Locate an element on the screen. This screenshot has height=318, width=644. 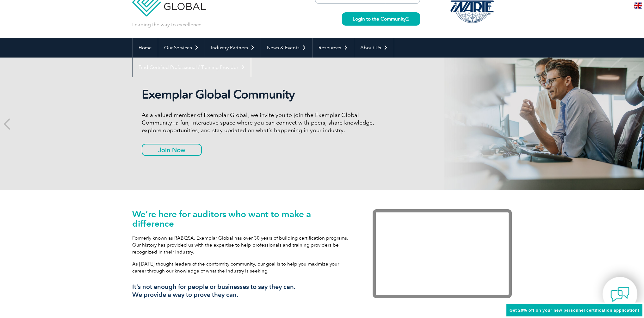
a: Home is located at coordinates (145, 48).